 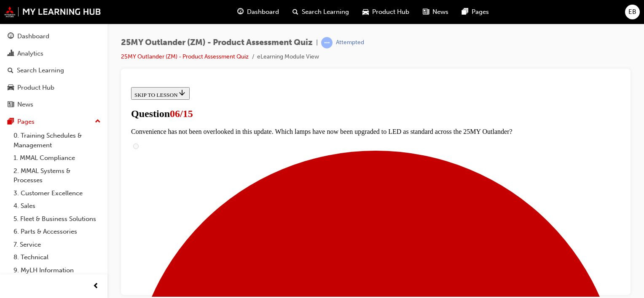 What do you see at coordinates (57, 140) in the screenshot?
I see `a: 0. Training Schedules & Management` at bounding box center [57, 140].